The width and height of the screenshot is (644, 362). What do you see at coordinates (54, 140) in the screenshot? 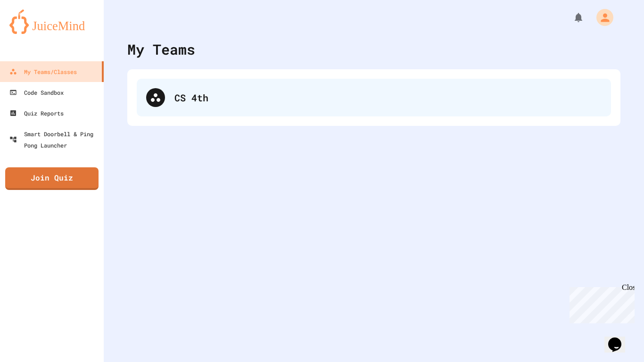
I see `div: Smart Doorbell & Ping Pong Launcher` at bounding box center [54, 140].